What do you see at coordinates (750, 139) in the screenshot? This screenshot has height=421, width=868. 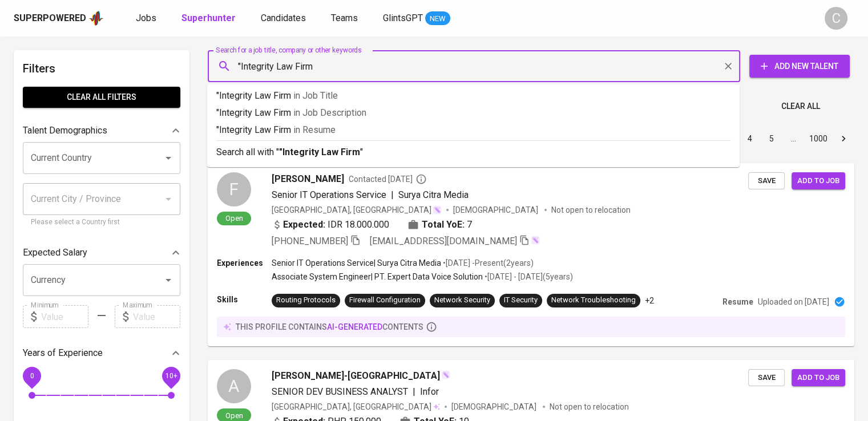 I see `button: Go to page 4` at bounding box center [750, 139].